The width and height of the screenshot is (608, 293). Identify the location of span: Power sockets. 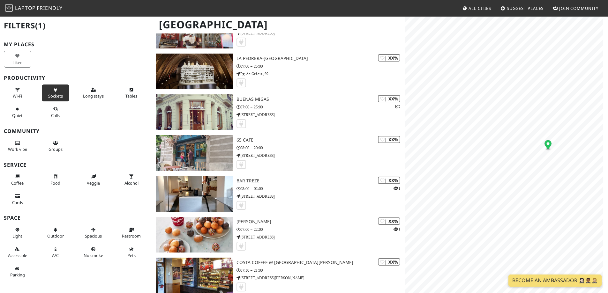
(56, 96).